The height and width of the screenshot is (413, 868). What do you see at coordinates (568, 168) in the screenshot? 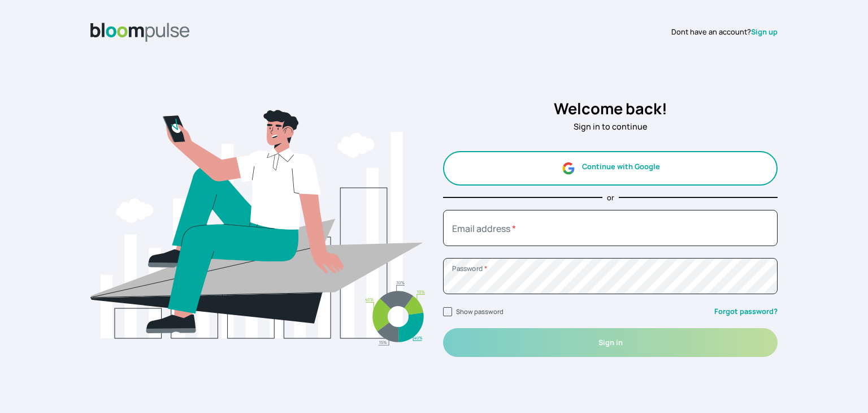
I see `img: google.svg` at bounding box center [568, 168].